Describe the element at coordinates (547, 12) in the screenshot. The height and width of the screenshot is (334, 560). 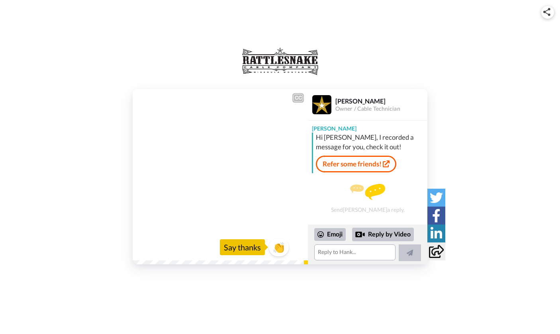
I see `img: ic_share.svg` at that location.